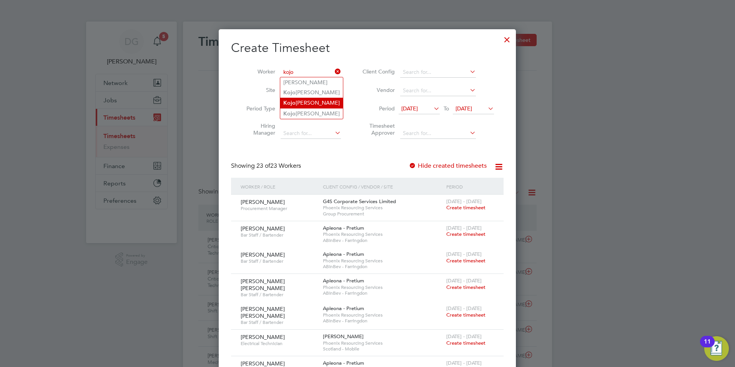 The width and height of the screenshot is (735, 367). What do you see at coordinates (383, 349) in the screenshot?
I see `span: Scotland - Mobile` at bounding box center [383, 349].